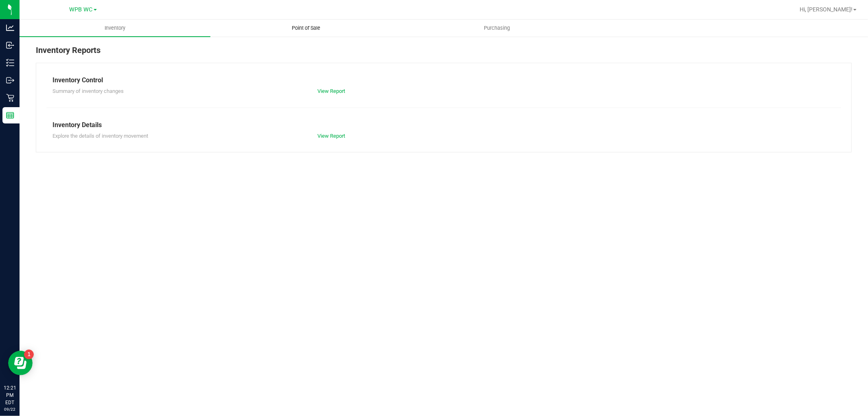 The width and height of the screenshot is (868, 416). I want to click on span: WPB WC, so click(81, 9).